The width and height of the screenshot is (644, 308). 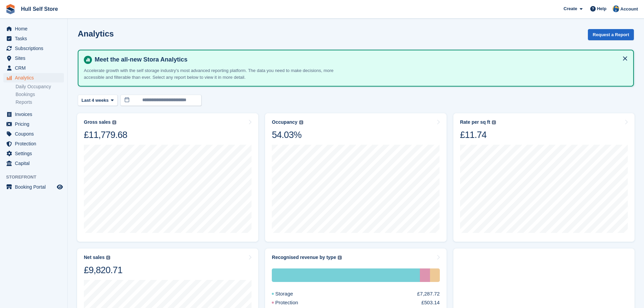 I want to click on img: stora-icon-8386f47178a22dfd0bd8f6a31ec36ba5ce8667c1dd55bd0f319d3a0aa187defe.svg, so click(x=10, y=9).